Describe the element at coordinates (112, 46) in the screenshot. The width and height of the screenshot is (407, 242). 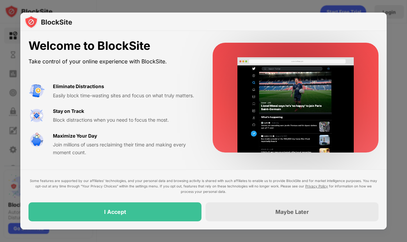
I see `div: Welcome to BlockSite` at that location.